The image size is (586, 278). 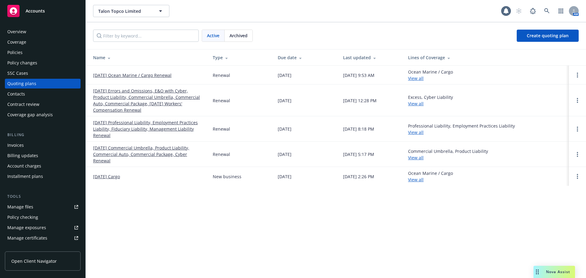 I want to click on a: Policy changes, so click(x=43, y=63).